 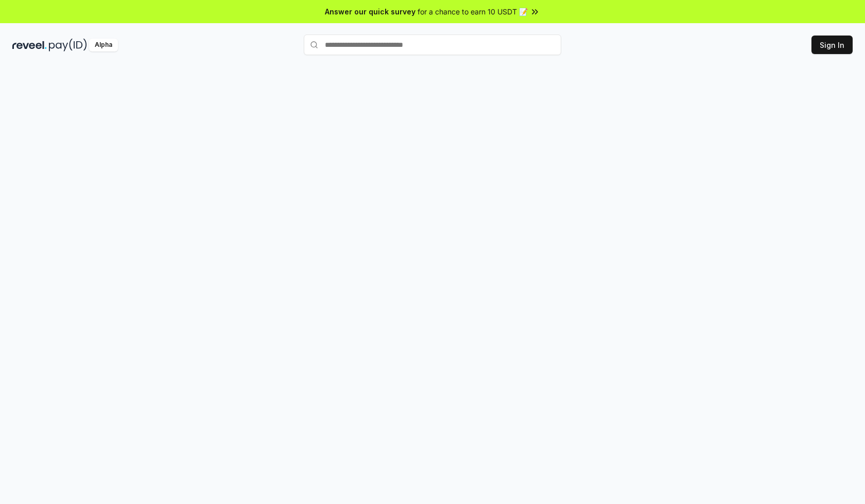 What do you see at coordinates (29, 45) in the screenshot?
I see `img: reveel_dark` at bounding box center [29, 45].